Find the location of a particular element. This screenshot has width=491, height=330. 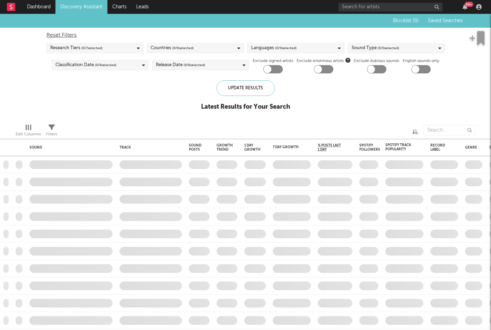

label: Exclude signed artists is located at coordinates (273, 61).